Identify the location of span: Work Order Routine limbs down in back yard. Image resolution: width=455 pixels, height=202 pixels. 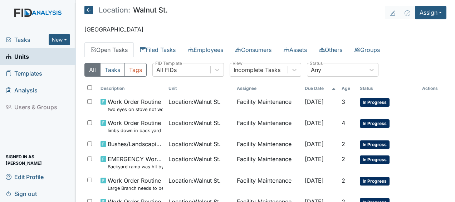
(134, 126).